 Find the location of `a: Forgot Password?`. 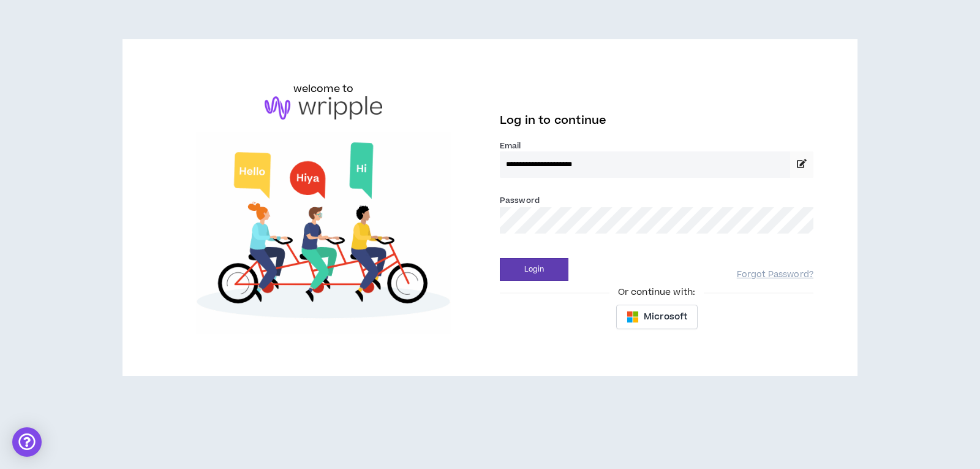

a: Forgot Password? is located at coordinates (775, 275).